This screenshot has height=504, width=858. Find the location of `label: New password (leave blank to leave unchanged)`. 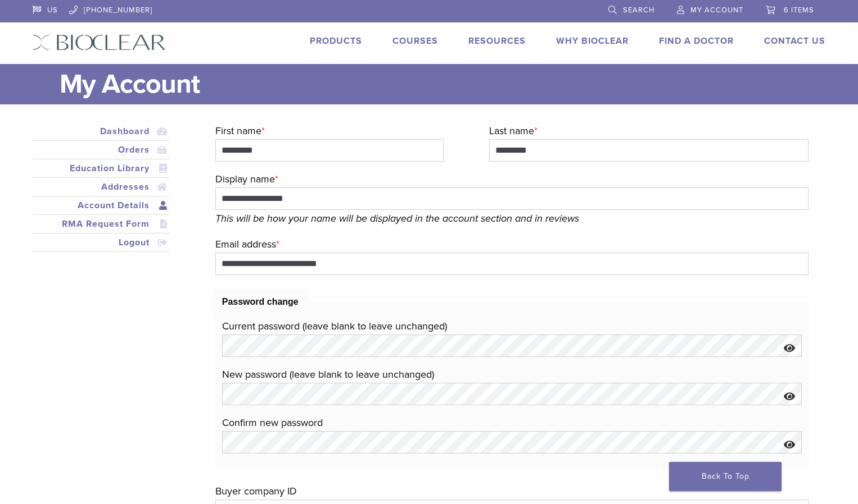

label: New password (leave blank to leave unchanged) is located at coordinates (512, 375).